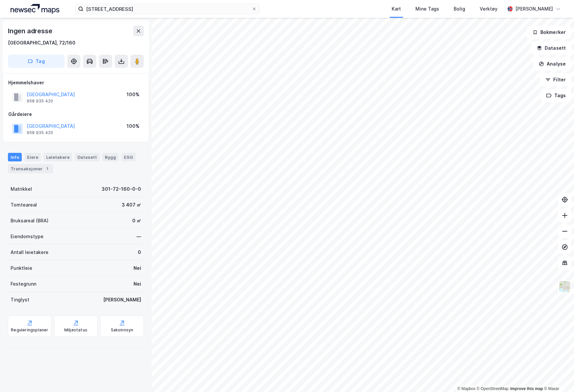 Image resolution: width=574 pixels, height=392 pixels. I want to click on div: 0 ㎡, so click(137, 220).